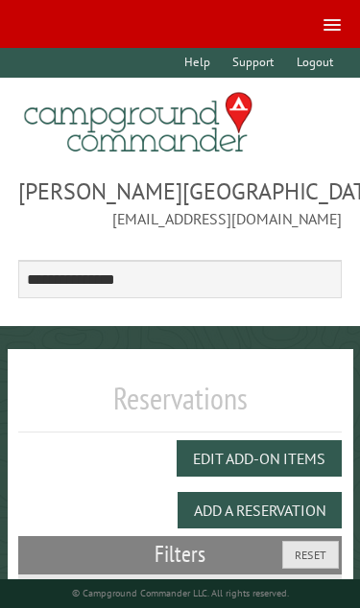 This screenshot has width=360, height=608. What do you see at coordinates (259, 458) in the screenshot?
I see `button: Edit Add-on Items` at bounding box center [259, 458].